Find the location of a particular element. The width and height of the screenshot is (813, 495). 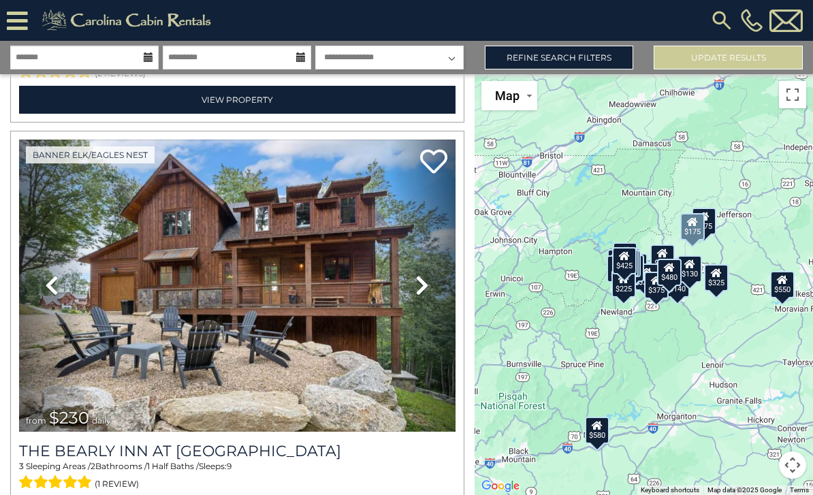

img: Khaki-logo.png is located at coordinates (129, 20).